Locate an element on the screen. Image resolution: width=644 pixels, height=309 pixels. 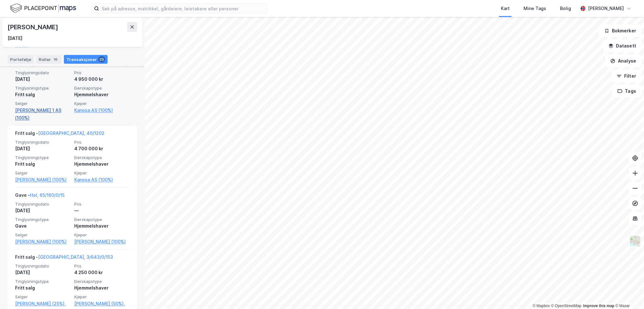
div: Kontrollprogram for chat is located at coordinates (629, 294).